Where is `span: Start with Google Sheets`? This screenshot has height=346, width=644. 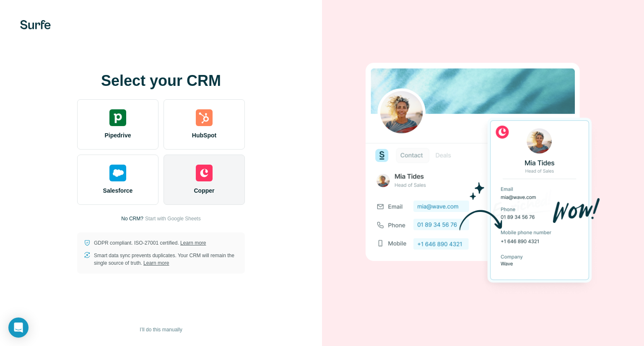 span: Start with Google Sheets is located at coordinates (173, 219).